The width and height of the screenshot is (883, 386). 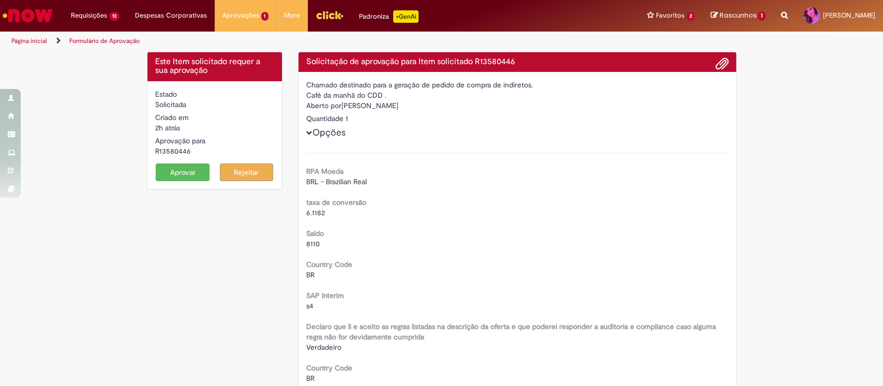 I want to click on b: SAP Interim, so click(x=325, y=295).